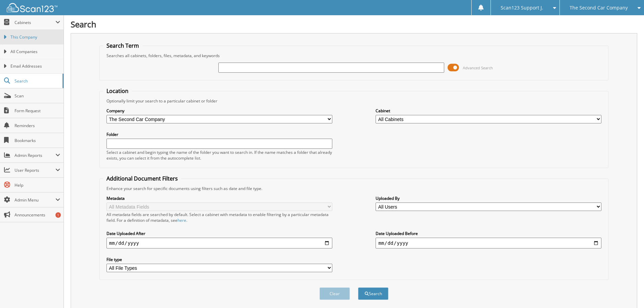  I want to click on span: Form Request, so click(37, 111).